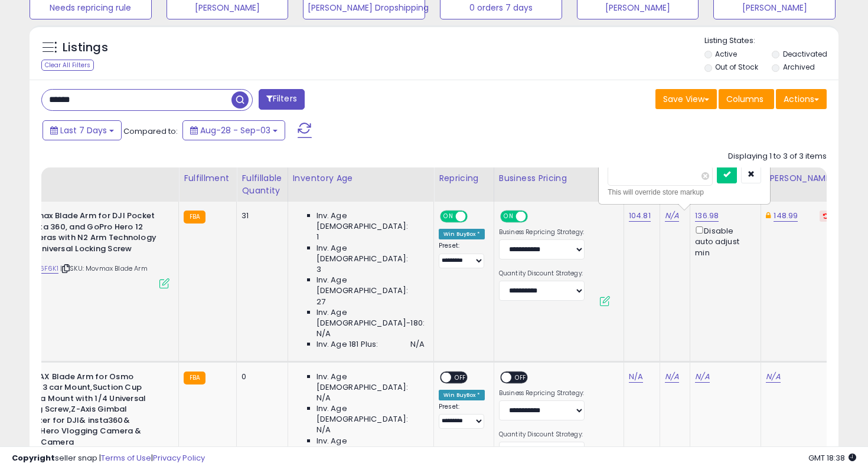 Image resolution: width=868 pixels, height=470 pixels. Describe the element at coordinates (83, 130) in the screenshot. I see `span: Last 7 Days` at that location.